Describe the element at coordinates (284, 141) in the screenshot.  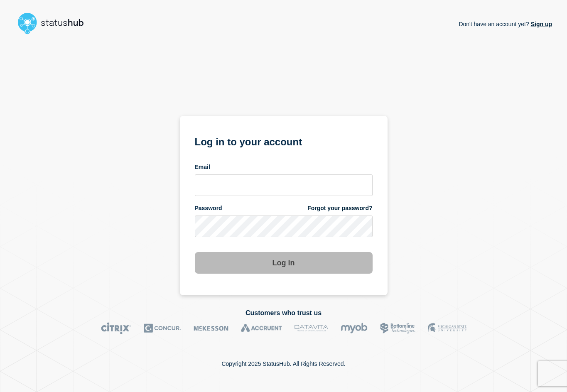
I see `h1: Log in to your account` at that location.